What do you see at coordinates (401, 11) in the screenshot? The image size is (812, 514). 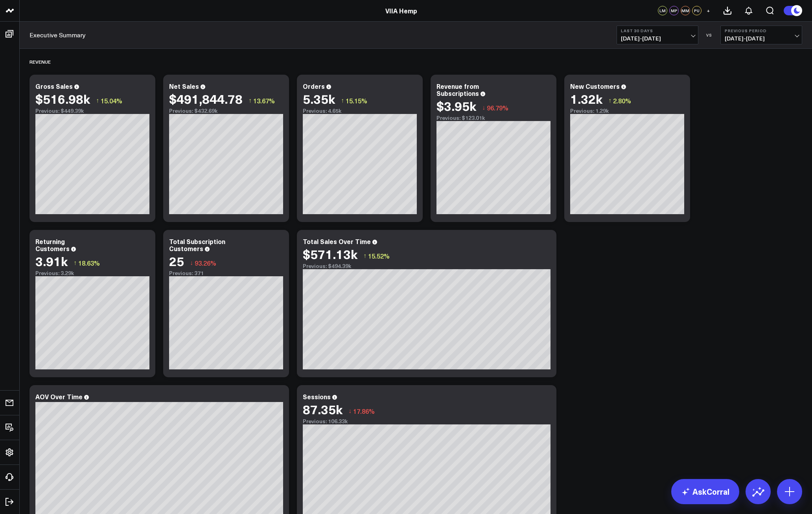 I see `a: VIIA Hemp` at bounding box center [401, 11].